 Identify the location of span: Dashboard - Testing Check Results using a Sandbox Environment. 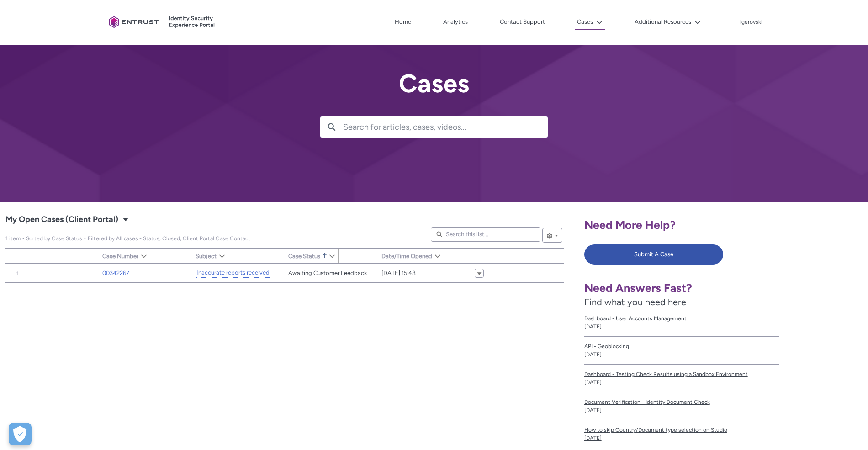
(681, 374).